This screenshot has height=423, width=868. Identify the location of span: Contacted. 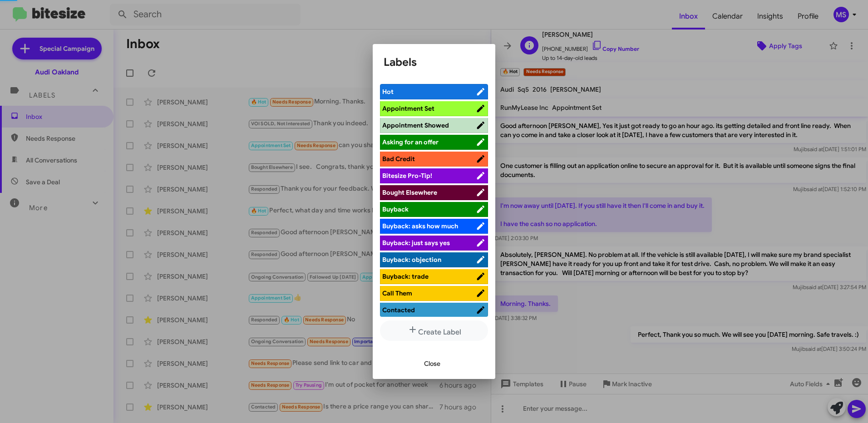
(399, 310).